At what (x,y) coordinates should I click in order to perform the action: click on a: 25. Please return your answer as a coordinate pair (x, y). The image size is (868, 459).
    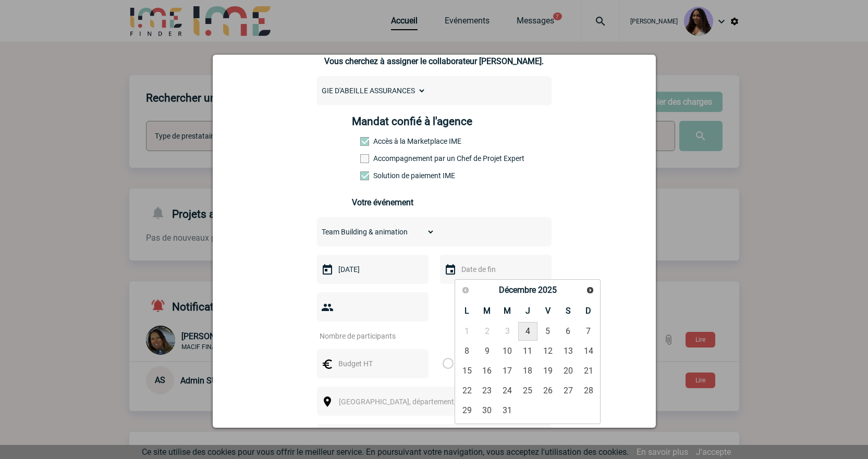
    Looking at the image, I should click on (528, 391).